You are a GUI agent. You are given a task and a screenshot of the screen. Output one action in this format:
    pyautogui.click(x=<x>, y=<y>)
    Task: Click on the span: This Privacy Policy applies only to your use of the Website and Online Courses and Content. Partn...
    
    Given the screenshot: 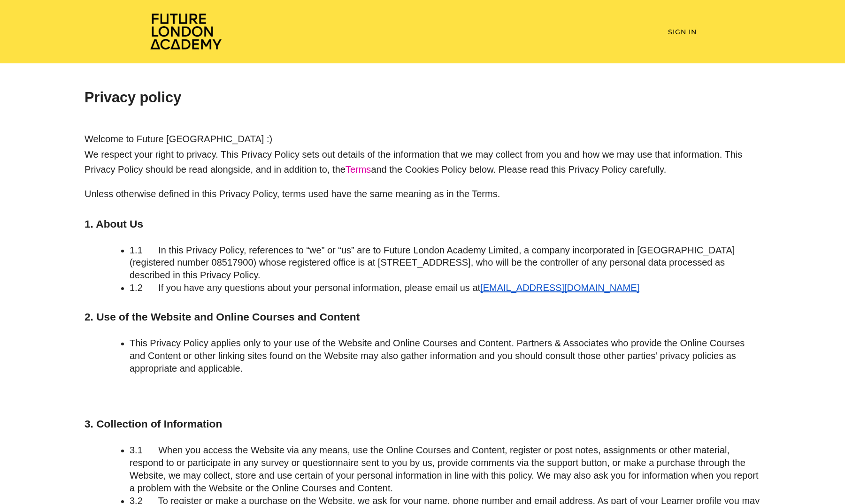 What is the action you would take?
    pyautogui.click(x=439, y=356)
    